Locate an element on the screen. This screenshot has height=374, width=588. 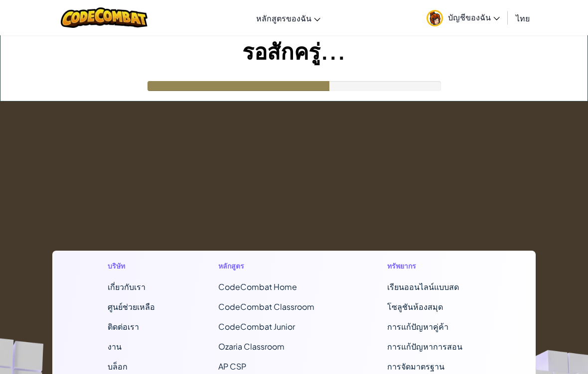
span: CodeCombat Home is located at coordinates (257, 287).